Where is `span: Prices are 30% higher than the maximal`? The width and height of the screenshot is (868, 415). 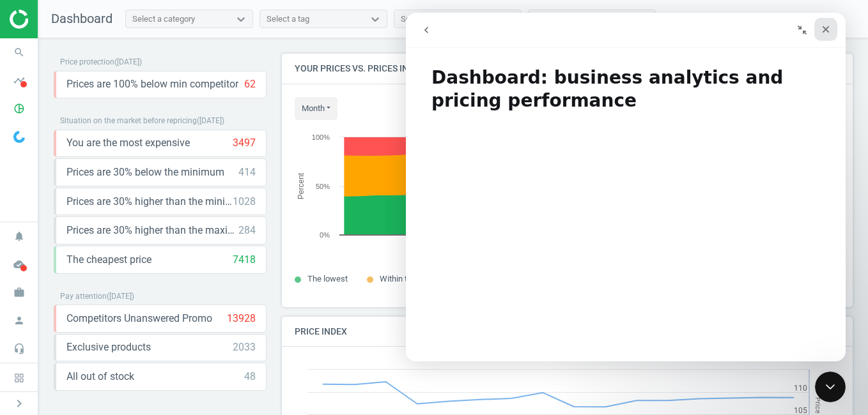
span: Prices are 30% higher than the maximal is located at coordinates (152, 231).